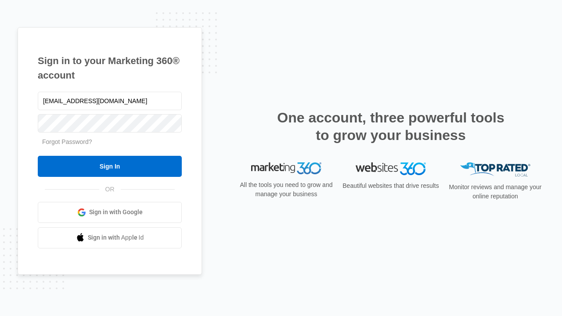  What do you see at coordinates (116, 238) in the screenshot?
I see `span: Sign in with Apple Id` at bounding box center [116, 238].